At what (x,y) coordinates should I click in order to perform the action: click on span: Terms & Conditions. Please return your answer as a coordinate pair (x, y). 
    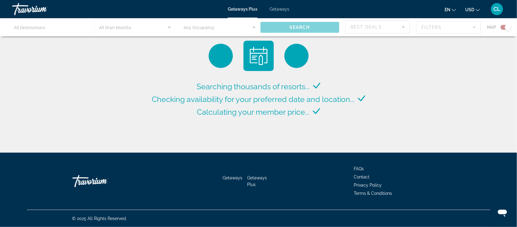
    Looking at the image, I should click on (373, 193).